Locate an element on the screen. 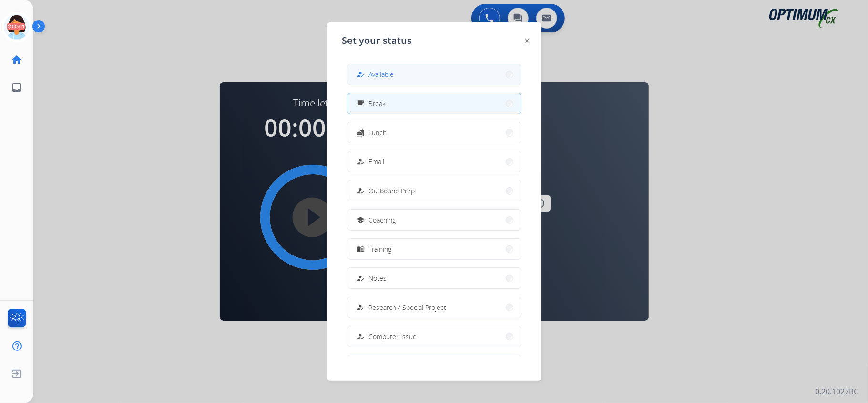 This screenshot has width=868, height=403. button: Available is located at coordinates (434, 74).